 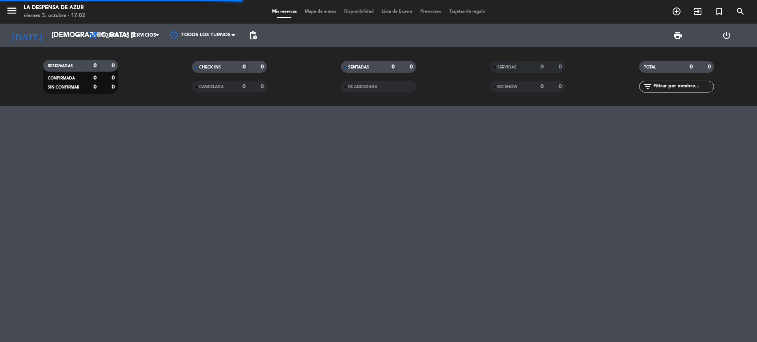 I want to click on span: Todos los servicios, so click(x=129, y=35).